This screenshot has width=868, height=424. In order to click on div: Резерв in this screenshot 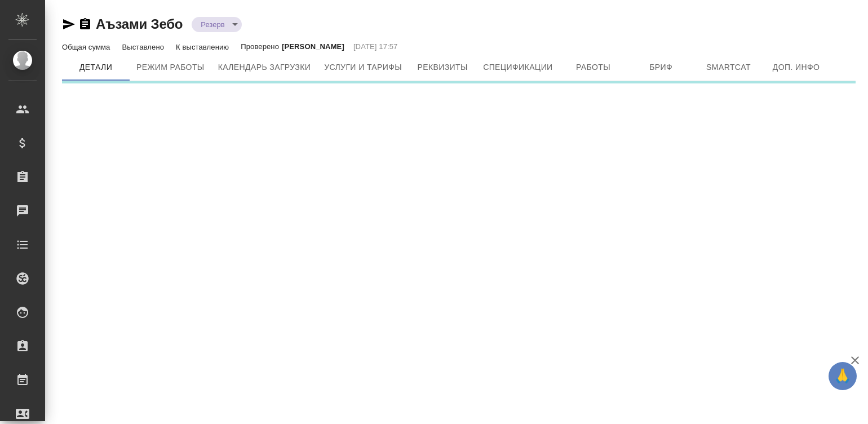, I will do `click(217, 25)`.